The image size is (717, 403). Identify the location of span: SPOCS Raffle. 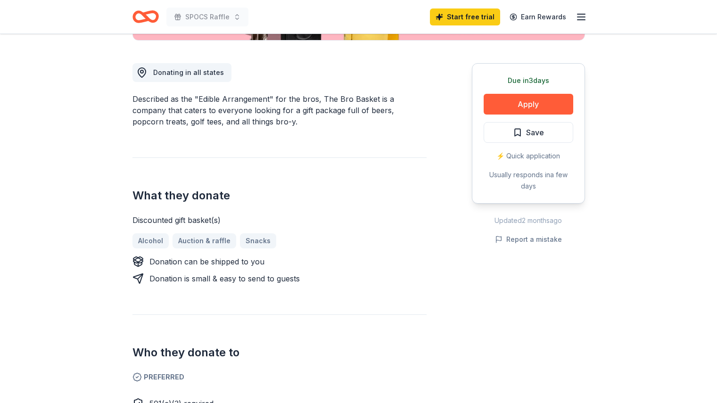
(207, 17).